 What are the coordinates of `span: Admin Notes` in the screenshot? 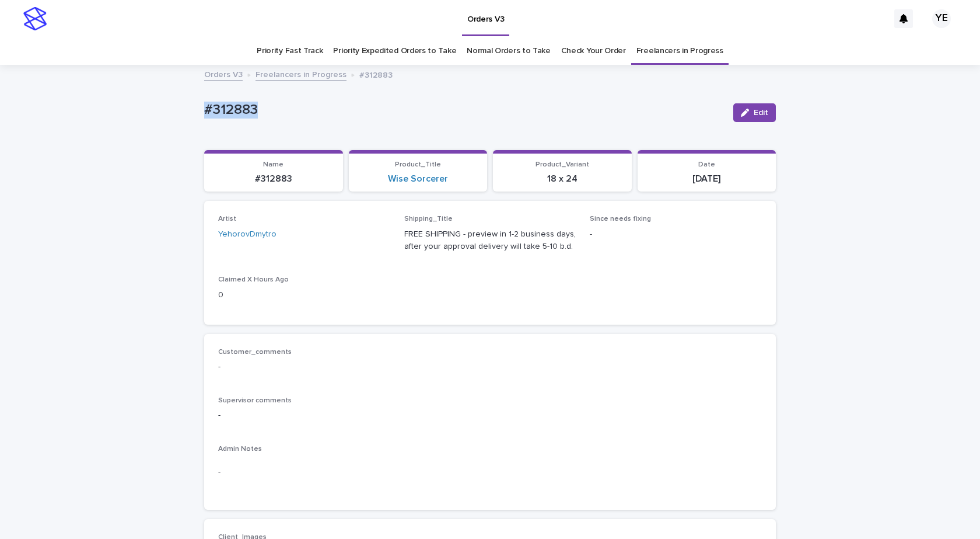 It's located at (240, 449).